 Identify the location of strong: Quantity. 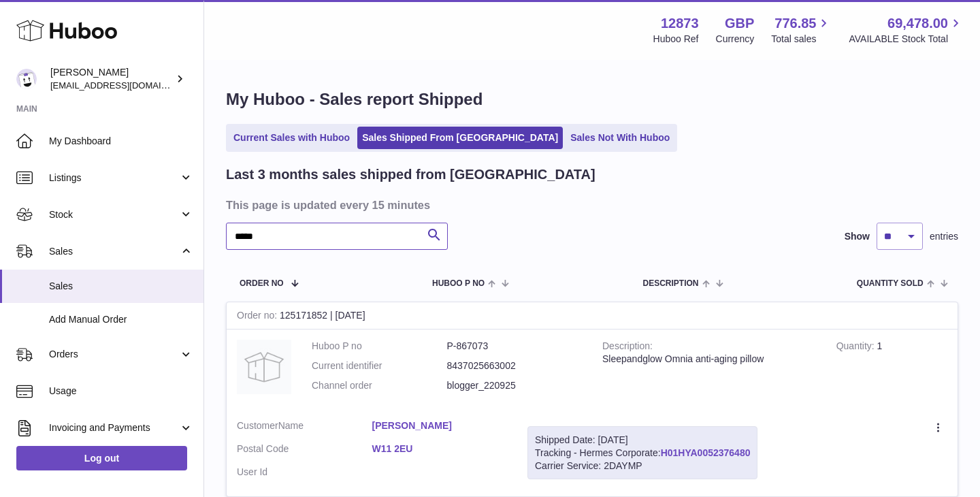
(856, 347).